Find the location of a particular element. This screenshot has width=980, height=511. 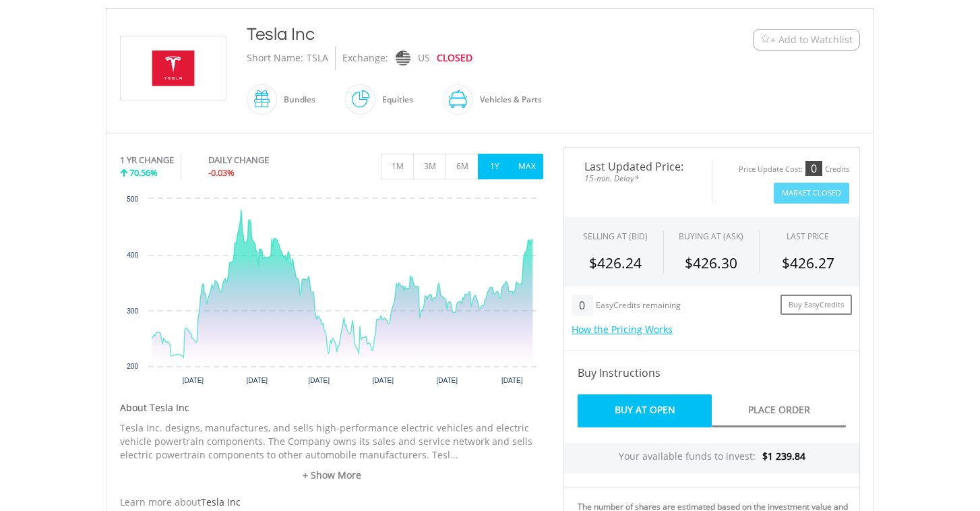

div: Bundles is located at coordinates (296, 100).